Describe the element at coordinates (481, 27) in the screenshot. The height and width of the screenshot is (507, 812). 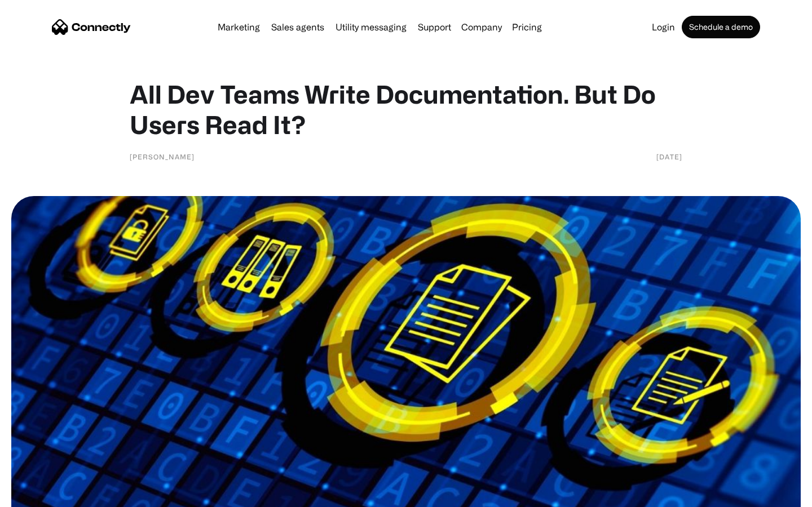
I see `div: Company` at that location.